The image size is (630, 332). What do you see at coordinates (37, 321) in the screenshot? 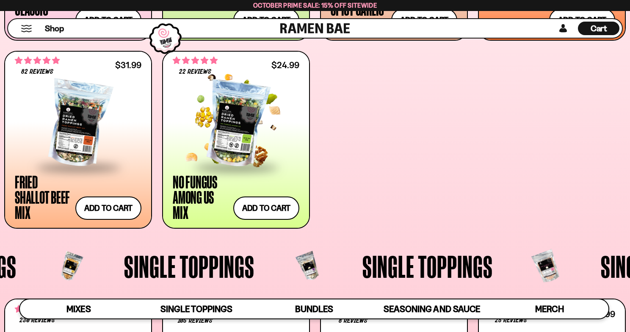
I see `span: 230 reviews` at bounding box center [37, 321].